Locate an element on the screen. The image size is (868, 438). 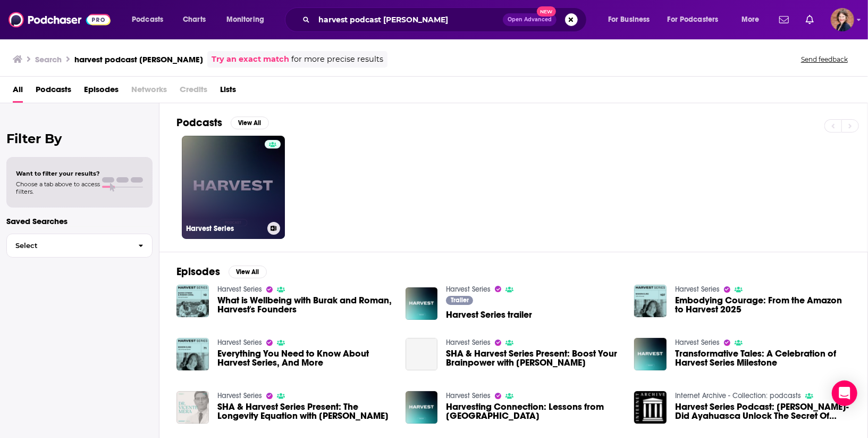
h3: Harvest Series is located at coordinates (224, 228).